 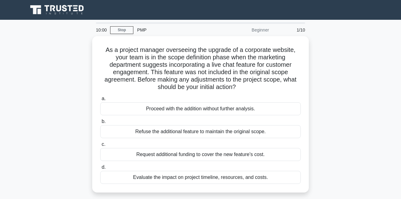 I want to click on div: Beginner, so click(x=245, y=30).